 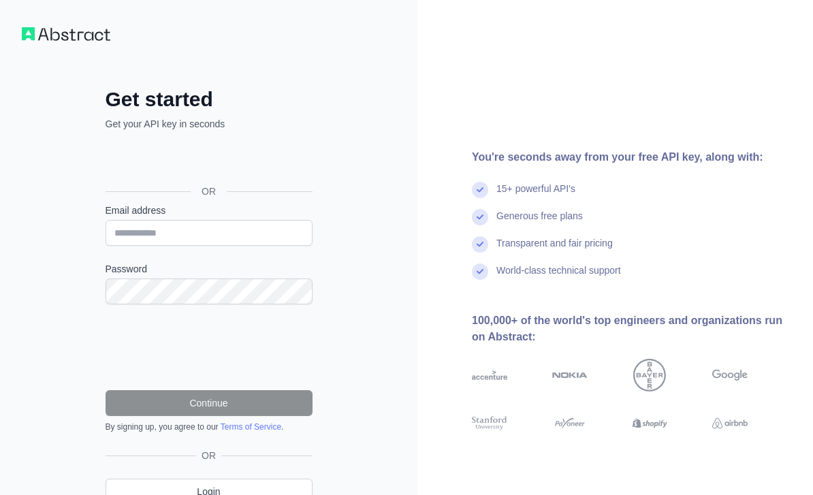 What do you see at coordinates (539, 223) in the screenshot?
I see `div: Generous free plans` at bounding box center [539, 223].